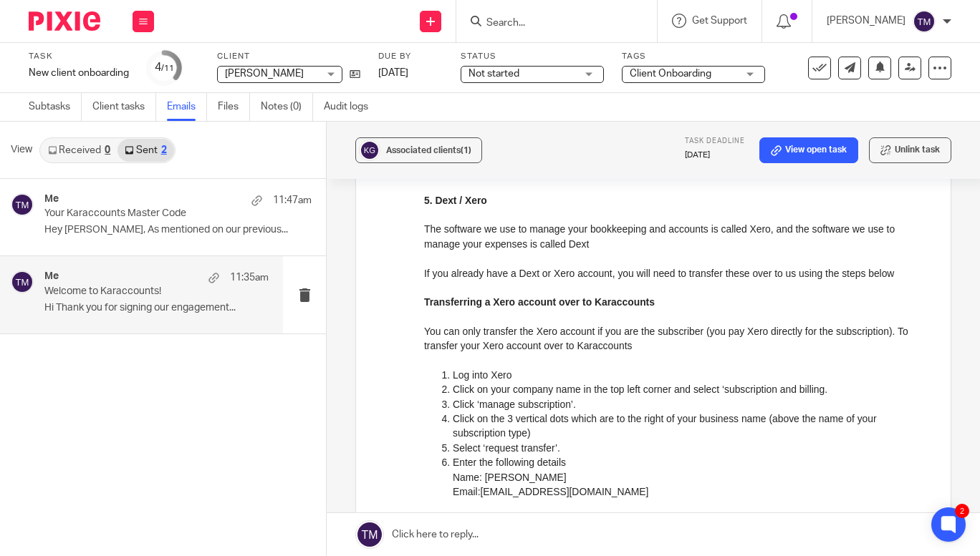 Image resolution: width=980 pixels, height=556 pixels. Describe the element at coordinates (146, 151) in the screenshot. I see `a: Sent2` at that location.